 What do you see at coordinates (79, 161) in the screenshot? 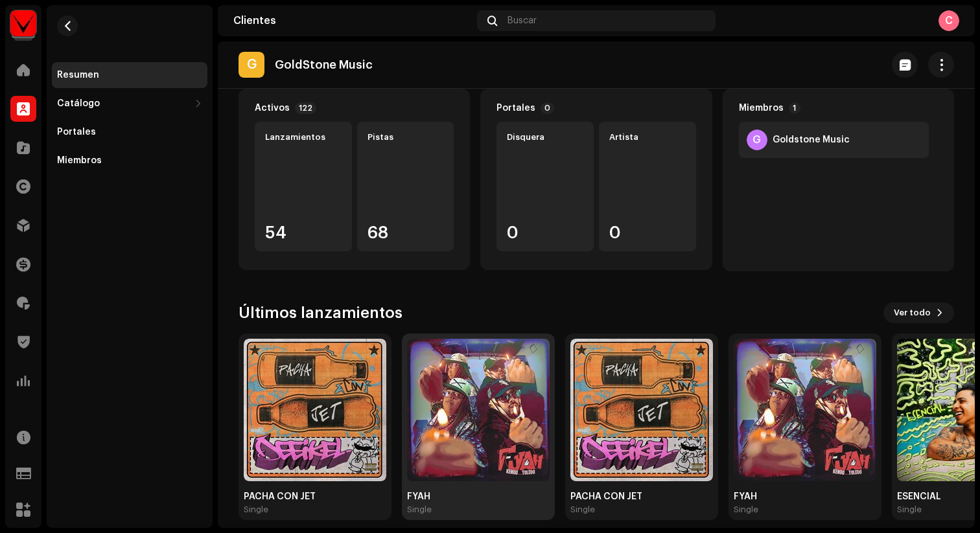
I see `div: Miembros` at bounding box center [79, 161].